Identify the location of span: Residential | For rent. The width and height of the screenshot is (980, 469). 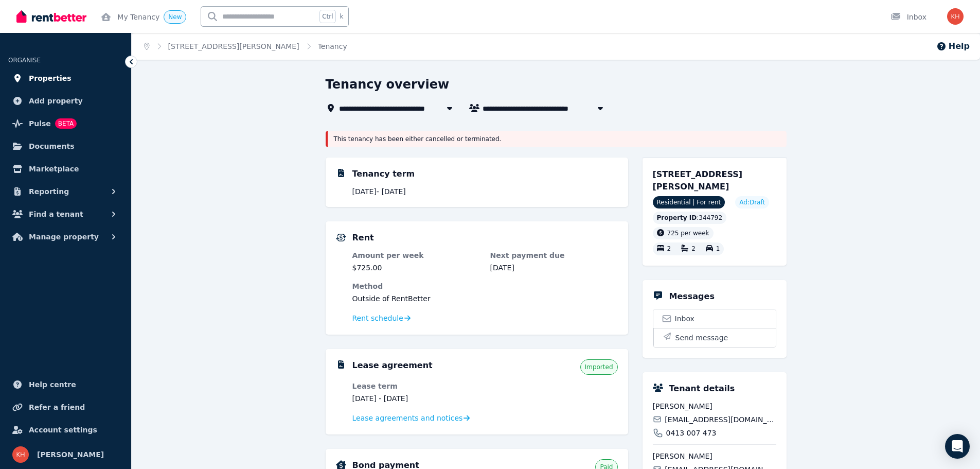
(689, 202).